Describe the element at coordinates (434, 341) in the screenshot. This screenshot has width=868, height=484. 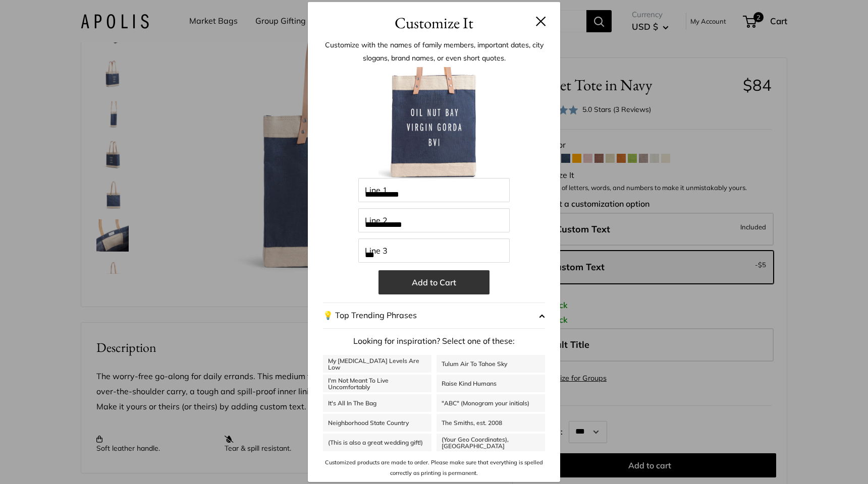
I see `p: Looking for inspiration? Select one of these:` at that location.